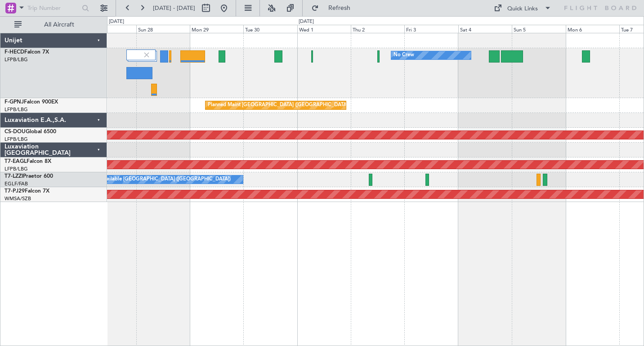 Image resolution: width=644 pixels, height=346 pixels. I want to click on a: T7-LZZIPraetor 600, so click(29, 176).